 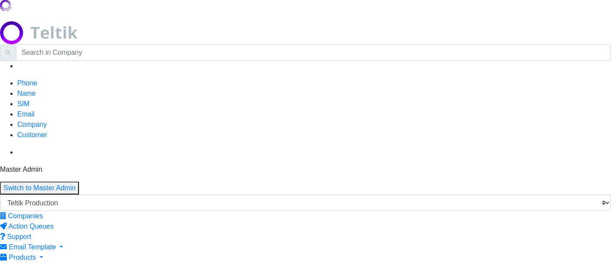 What do you see at coordinates (27, 83) in the screenshot?
I see `a: Phone` at bounding box center [27, 83].